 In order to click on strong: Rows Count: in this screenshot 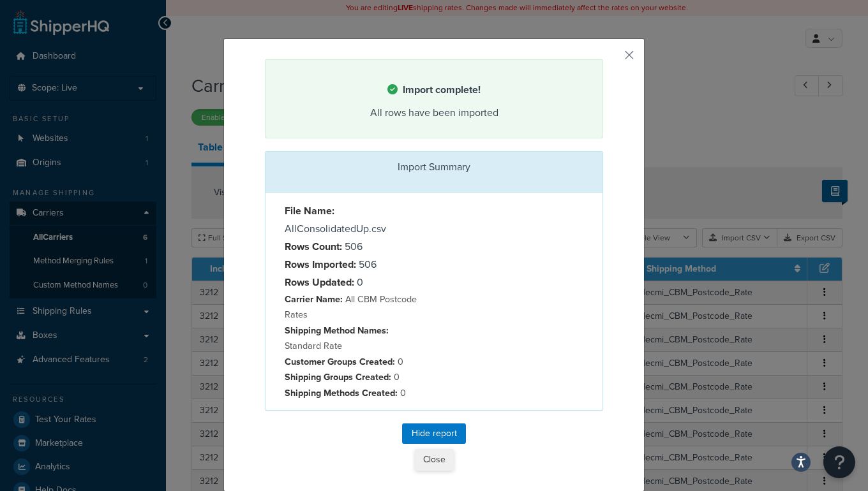, I will do `click(314, 246)`.